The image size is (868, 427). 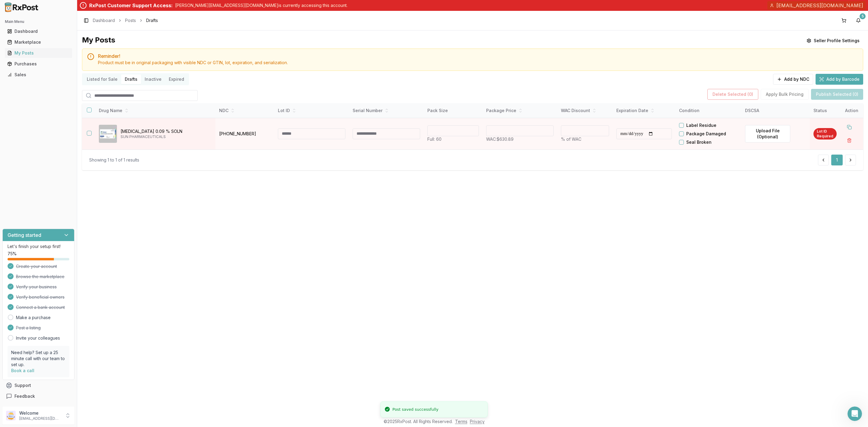 What do you see at coordinates (38, 246) in the screenshot?
I see `p: Let's finish your setup first!` at bounding box center [38, 246].